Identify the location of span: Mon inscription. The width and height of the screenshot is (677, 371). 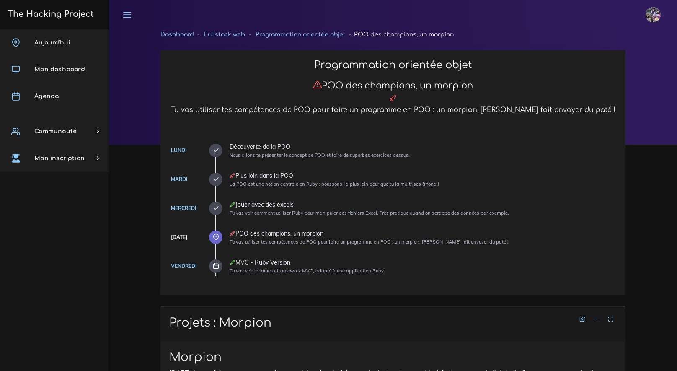
(60, 158).